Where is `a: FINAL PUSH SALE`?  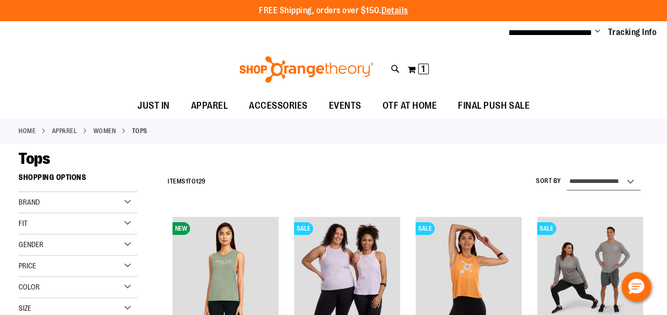 a: FINAL PUSH SALE is located at coordinates (494, 106).